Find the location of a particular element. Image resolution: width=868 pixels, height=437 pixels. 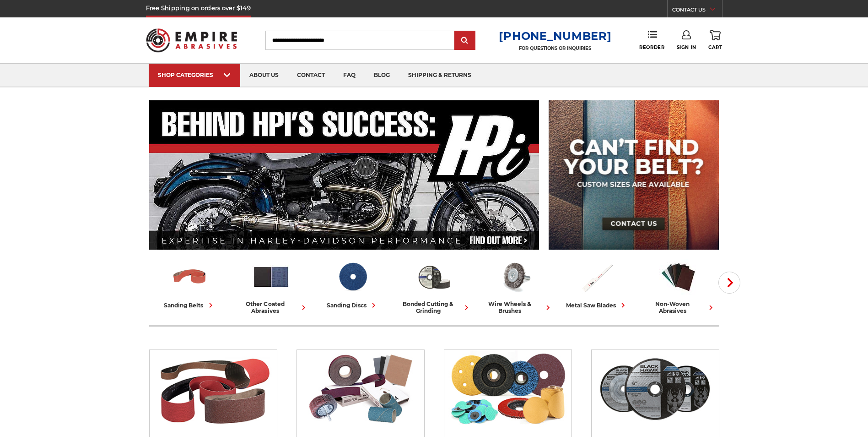

a: about us is located at coordinates (264, 75).